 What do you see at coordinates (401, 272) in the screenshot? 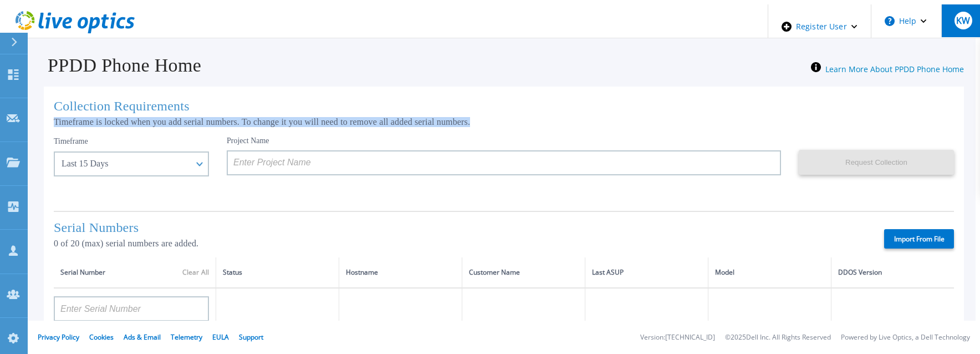
I see `th: Hostname` at bounding box center [401, 272].